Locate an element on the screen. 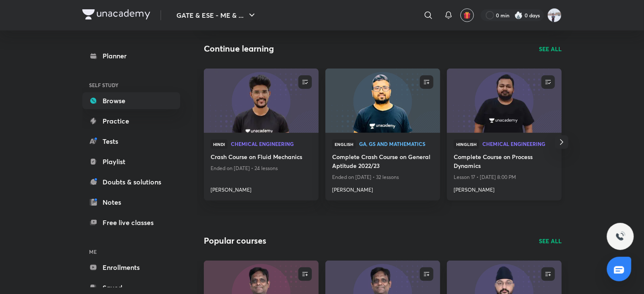  a: Doubts & solutions is located at coordinates (131, 182).